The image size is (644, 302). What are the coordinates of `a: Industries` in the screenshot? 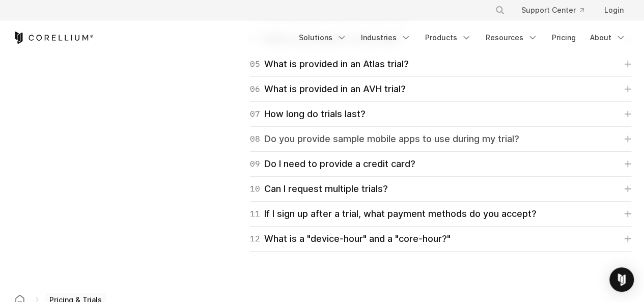 It's located at (386, 38).